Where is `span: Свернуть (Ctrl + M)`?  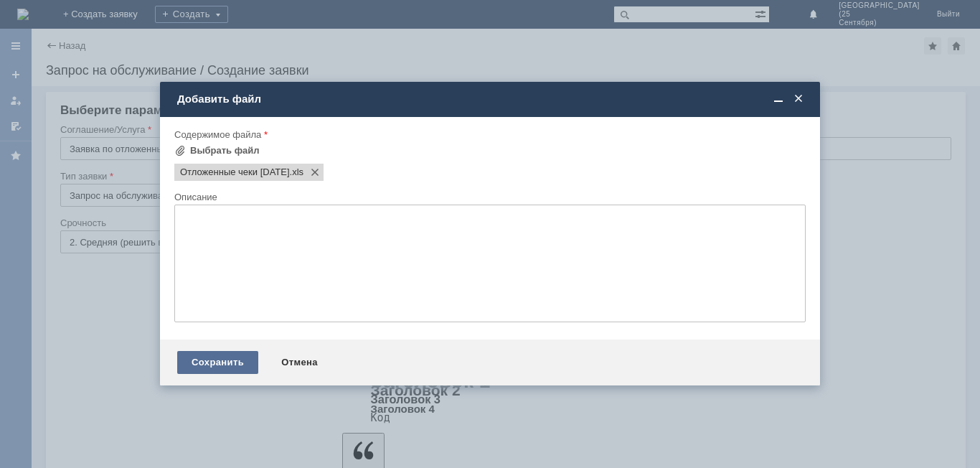 span: Свернуть (Ctrl + M) is located at coordinates (779, 99).